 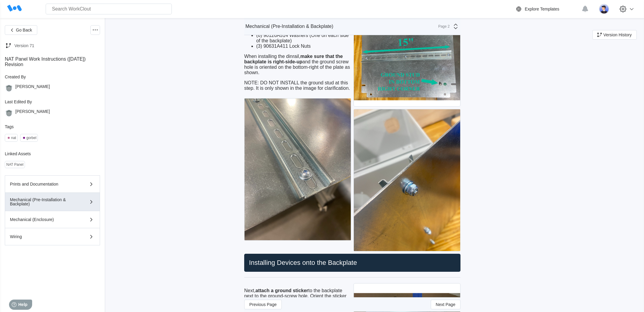 I want to click on li: (6) 90126A514 Washers (One on each side of the backplate), so click(x=304, y=38).